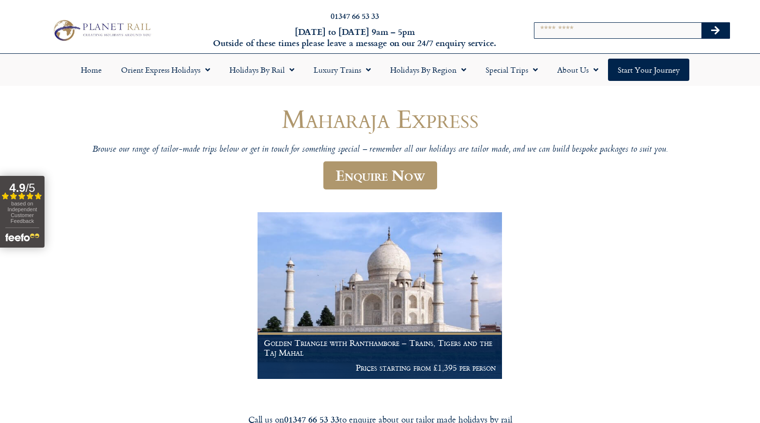 The image size is (760, 423). Describe the element at coordinates (649, 70) in the screenshot. I see `a: Start your Journey` at that location.